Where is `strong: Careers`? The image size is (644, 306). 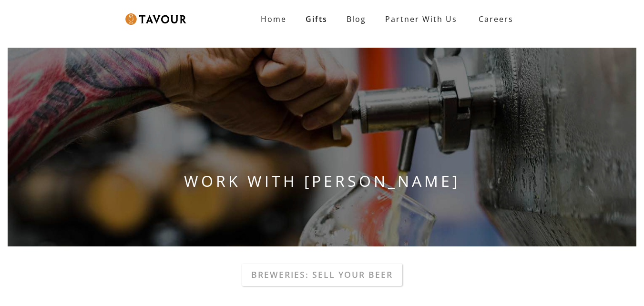
strong: Careers is located at coordinates (496, 19).